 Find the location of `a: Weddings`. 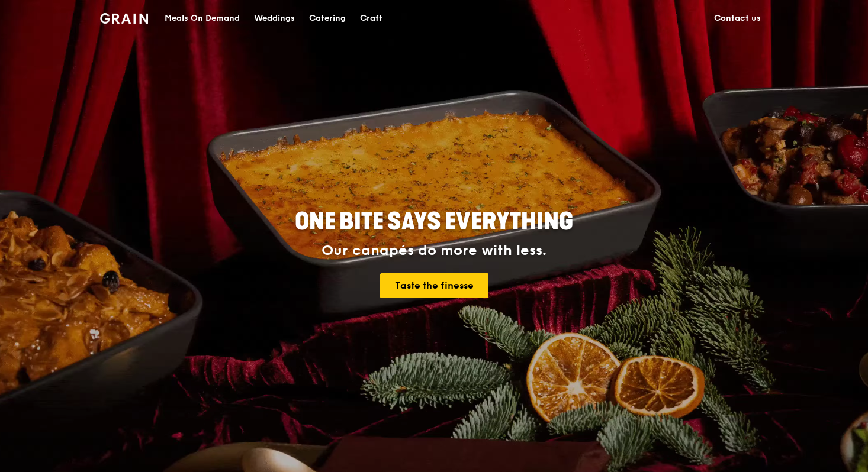

a: Weddings is located at coordinates (274, 18).